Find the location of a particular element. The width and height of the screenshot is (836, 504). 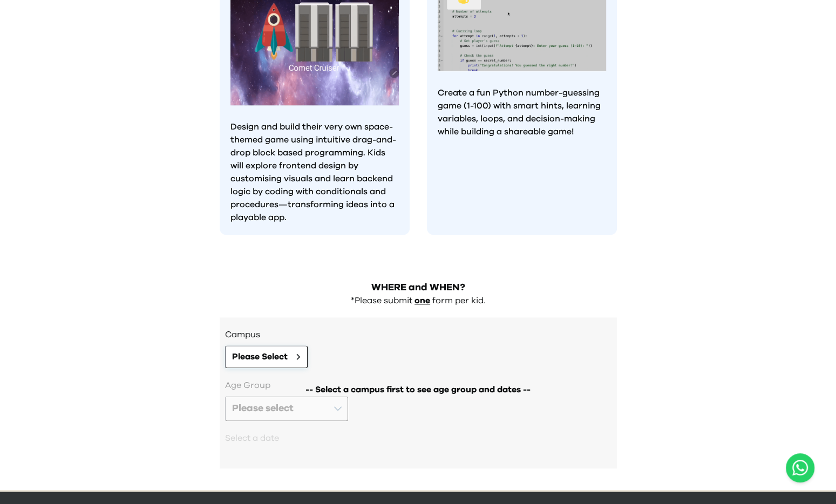

h2: WHERE and WHEN? is located at coordinates (418, 288).